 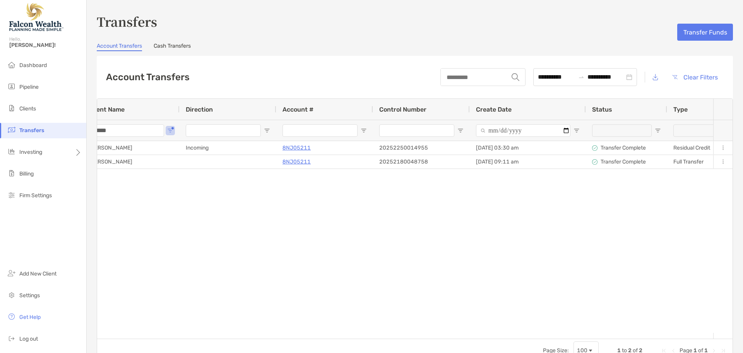 What do you see at coordinates (29, 295) in the screenshot?
I see `span: Settings` at bounding box center [29, 295].